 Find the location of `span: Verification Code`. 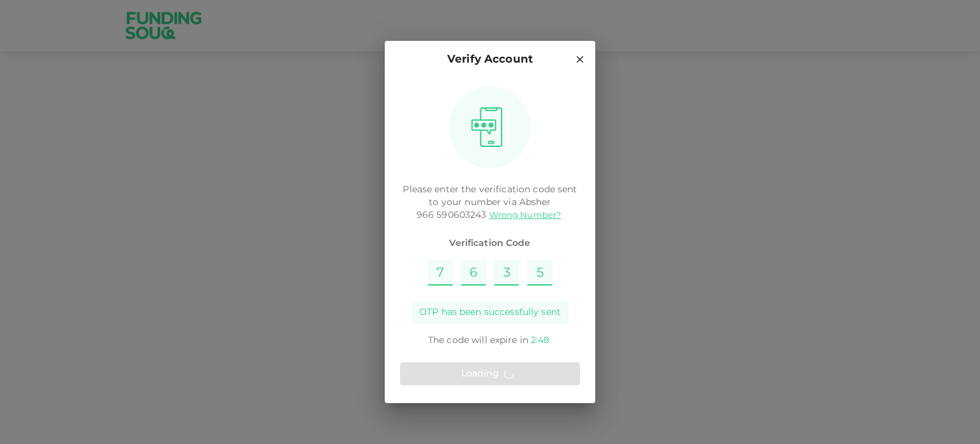

span: Verification Code is located at coordinates (490, 243).